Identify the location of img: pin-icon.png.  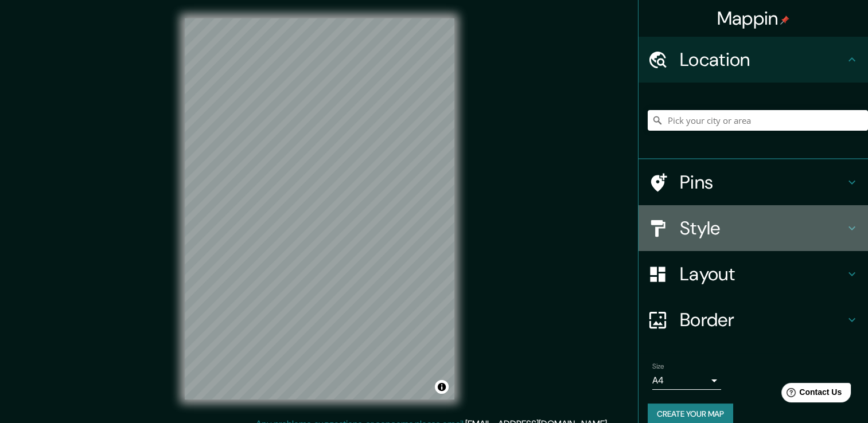
(785, 20).